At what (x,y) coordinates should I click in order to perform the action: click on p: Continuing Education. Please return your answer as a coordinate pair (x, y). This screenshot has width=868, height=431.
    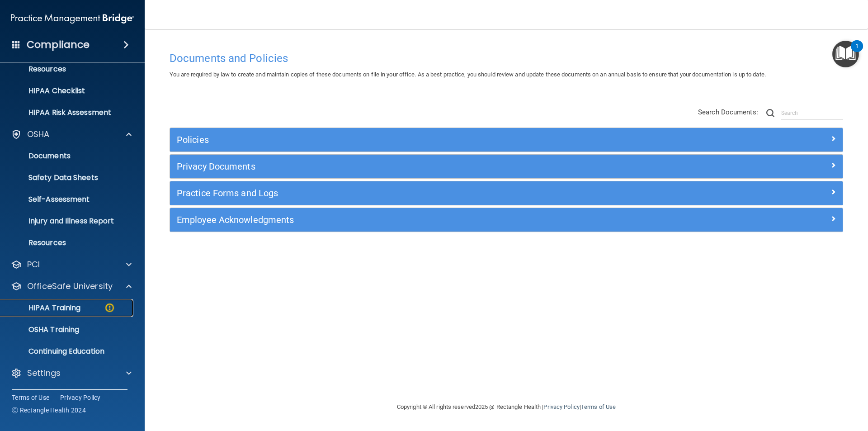
    Looking at the image, I should click on (67, 351).